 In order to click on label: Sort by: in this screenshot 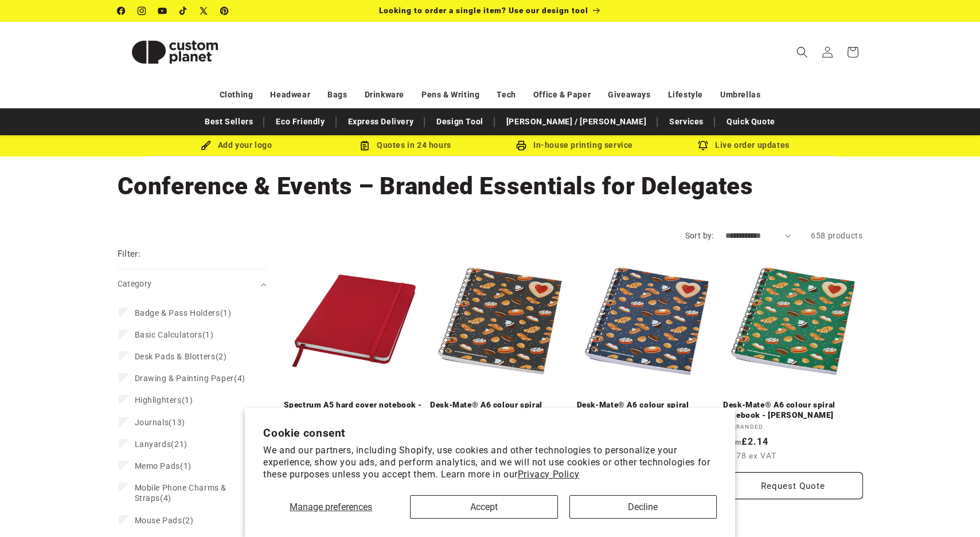, I will do `click(699, 236)`.